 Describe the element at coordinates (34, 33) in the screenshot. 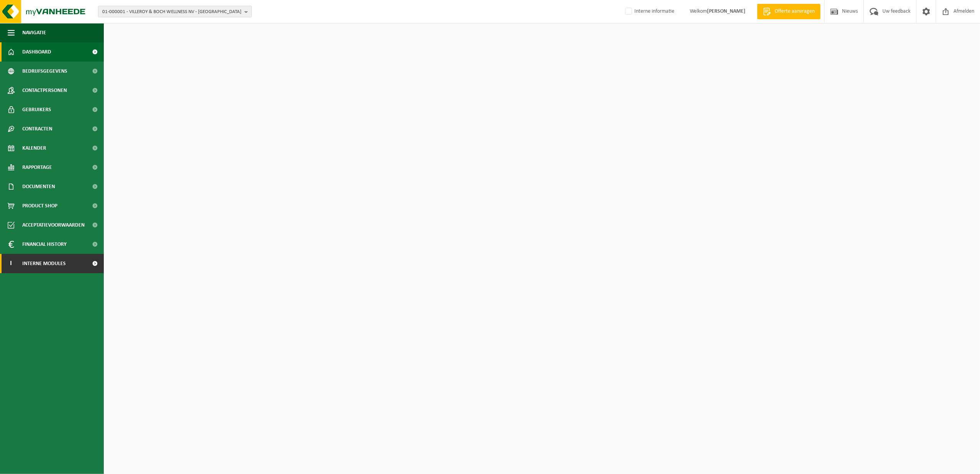

I see `span: Navigatie` at that location.